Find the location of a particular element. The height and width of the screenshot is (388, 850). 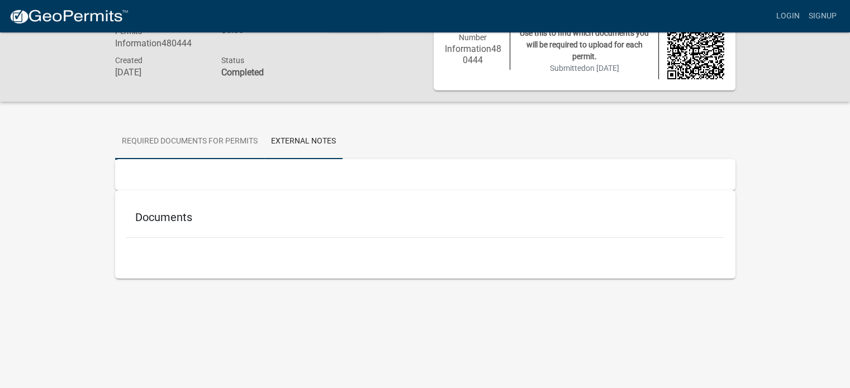

span: Status is located at coordinates (232, 60).